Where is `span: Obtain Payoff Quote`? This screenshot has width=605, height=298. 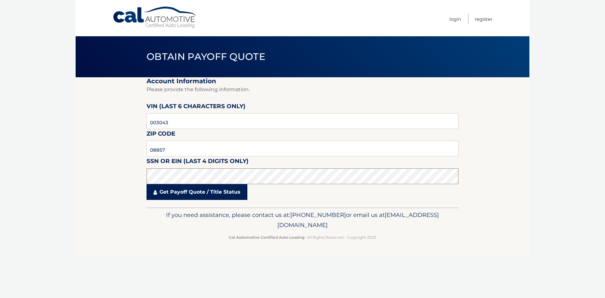
span: Obtain Payoff Quote is located at coordinates (206, 56).